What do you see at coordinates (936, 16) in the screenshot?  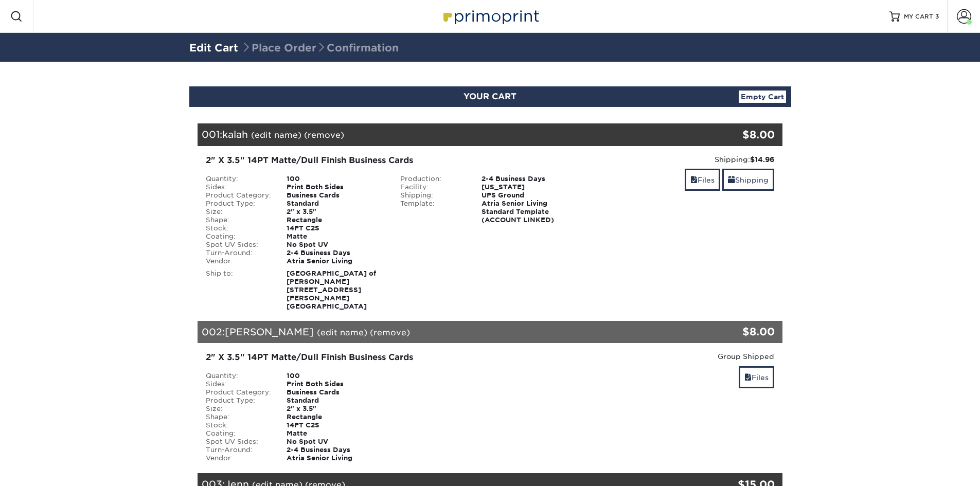 I see `span: 3` at bounding box center [936, 16].